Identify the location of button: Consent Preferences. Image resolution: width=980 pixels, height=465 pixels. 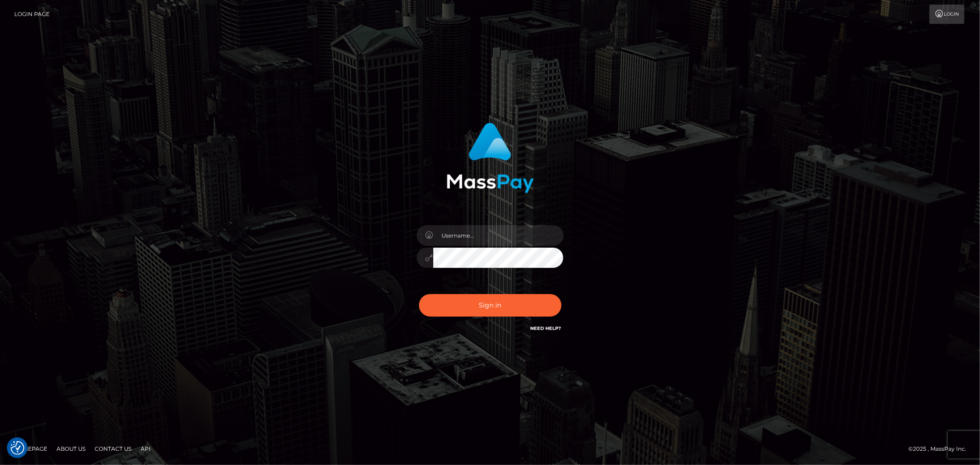
(18, 448).